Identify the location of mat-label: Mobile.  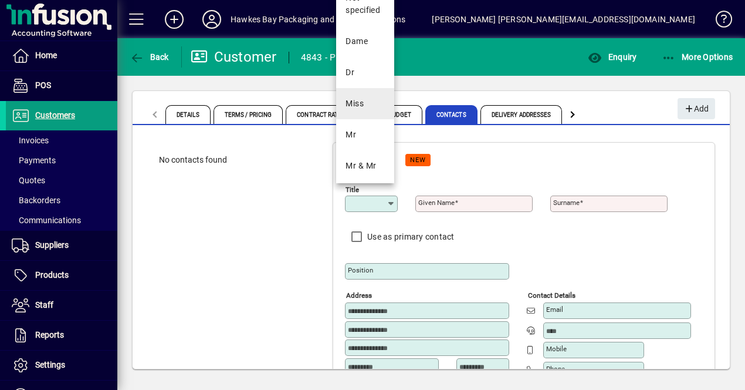
(556, 349).